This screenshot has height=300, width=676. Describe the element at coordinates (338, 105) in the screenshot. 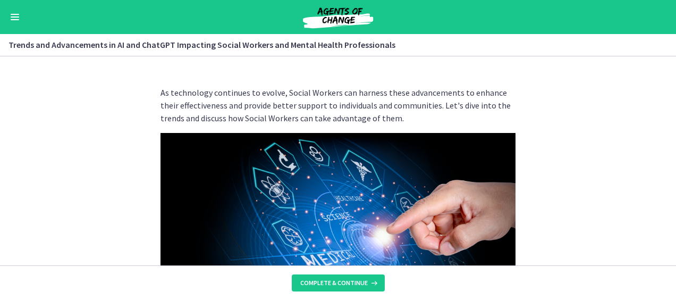

I see `p: As technology continues to evolve, Social Workers can harness these advancements to enhance their...` at that location.